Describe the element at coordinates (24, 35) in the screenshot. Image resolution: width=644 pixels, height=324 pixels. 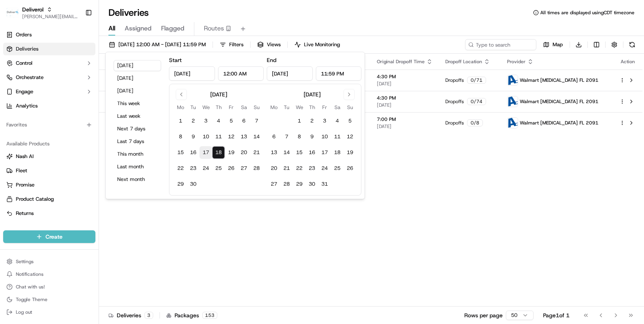
I see `span: Orders` at that location.